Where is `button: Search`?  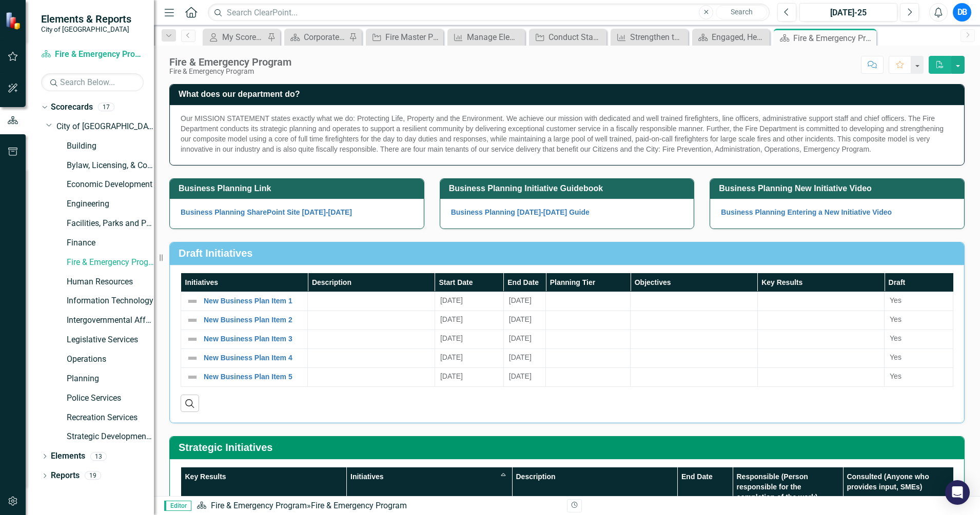 button: Search is located at coordinates (741, 12).